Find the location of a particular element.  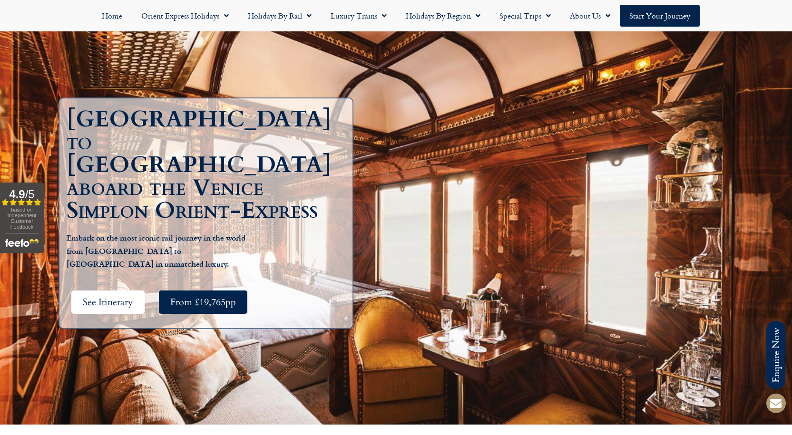

span: See Itinerary is located at coordinates (108, 302).